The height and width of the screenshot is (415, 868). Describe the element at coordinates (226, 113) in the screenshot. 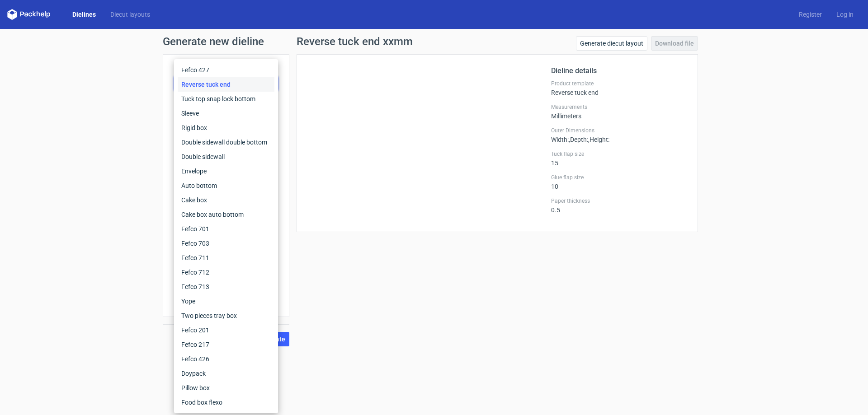

I see `div: Sleeve` at that location.